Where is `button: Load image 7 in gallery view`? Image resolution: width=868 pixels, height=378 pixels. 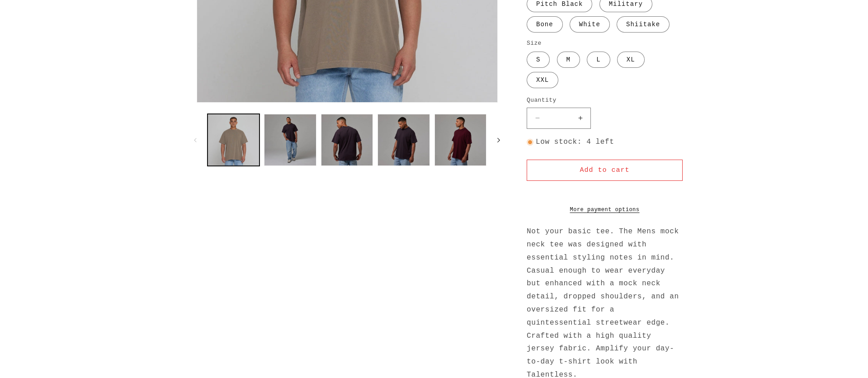
button: Load image 7 in gallery view is located at coordinates (460, 140).